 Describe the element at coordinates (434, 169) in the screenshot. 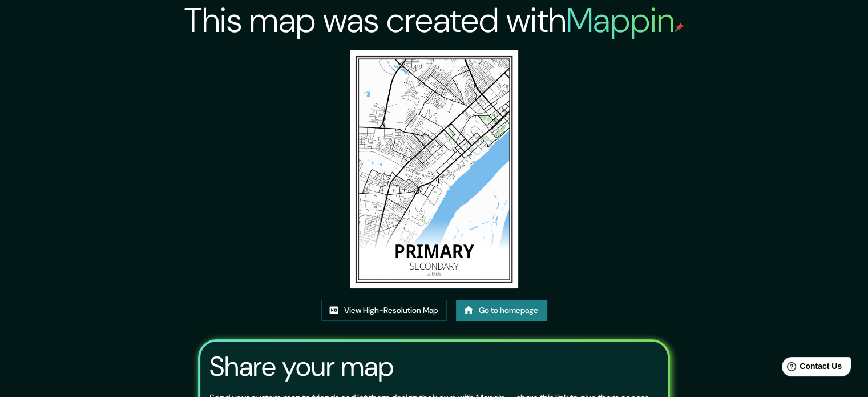

I see `img: created-map` at that location.